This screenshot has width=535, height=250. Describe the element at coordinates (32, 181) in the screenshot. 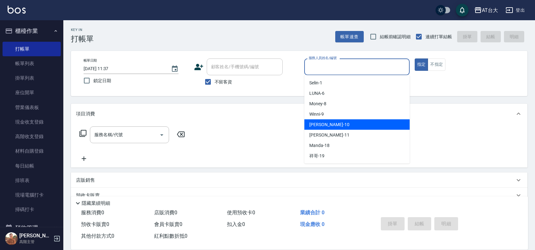

I see `a: 排班表` at that location.